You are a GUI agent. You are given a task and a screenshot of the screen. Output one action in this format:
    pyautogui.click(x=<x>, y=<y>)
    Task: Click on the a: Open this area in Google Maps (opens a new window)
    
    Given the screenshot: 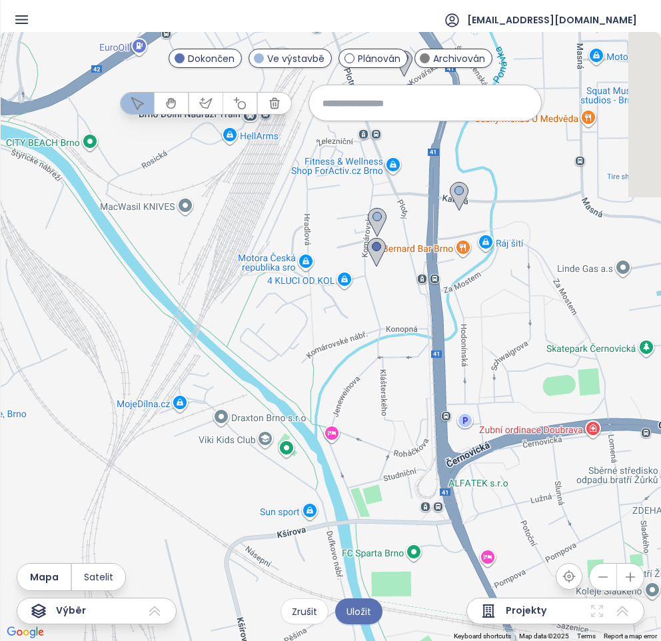 What is the action you would take?
    pyautogui.click(x=25, y=632)
    